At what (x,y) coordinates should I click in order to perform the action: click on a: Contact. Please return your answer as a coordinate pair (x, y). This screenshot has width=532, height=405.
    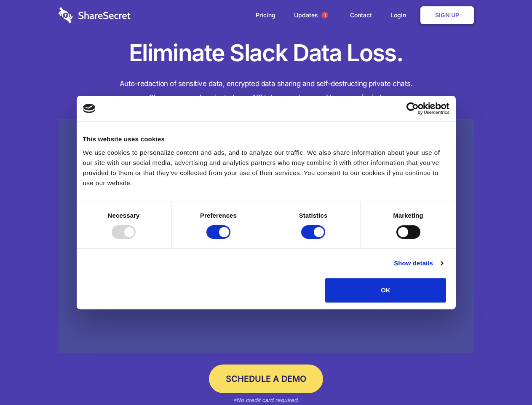
    Looking at the image, I should click on (361, 15).